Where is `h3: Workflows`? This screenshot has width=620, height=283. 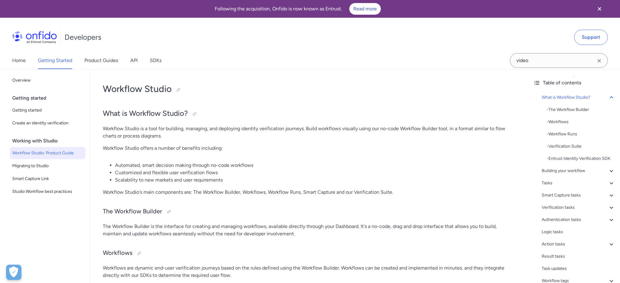
h3: Workflows is located at coordinates (309, 253).